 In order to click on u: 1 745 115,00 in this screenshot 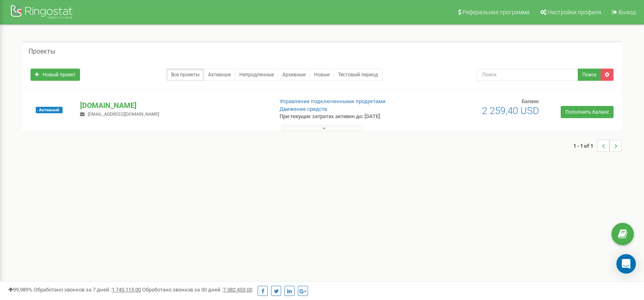, I will do `click(126, 290)`.